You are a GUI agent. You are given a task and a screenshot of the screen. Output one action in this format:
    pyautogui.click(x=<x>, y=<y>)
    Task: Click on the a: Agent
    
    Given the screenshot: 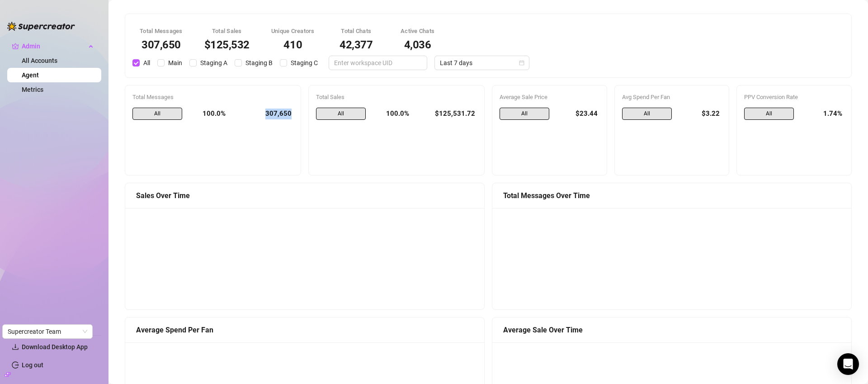 What is the action you would take?
    pyautogui.click(x=30, y=75)
    